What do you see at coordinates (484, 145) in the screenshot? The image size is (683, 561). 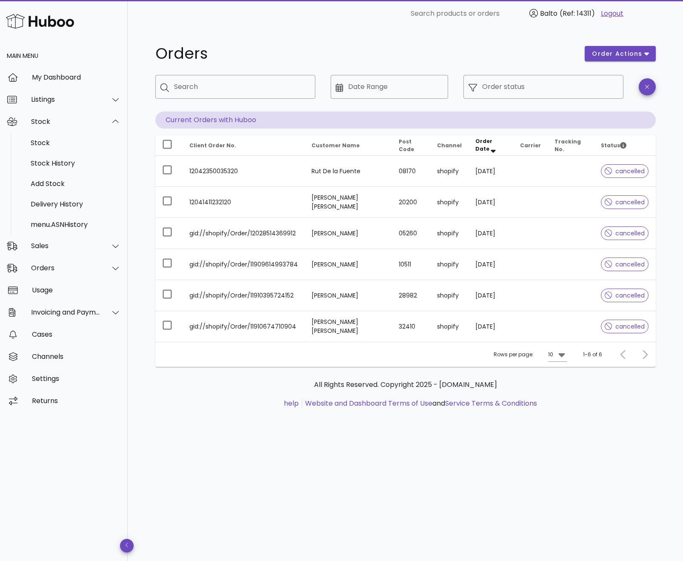 I see `span: Order Date` at bounding box center [484, 145].